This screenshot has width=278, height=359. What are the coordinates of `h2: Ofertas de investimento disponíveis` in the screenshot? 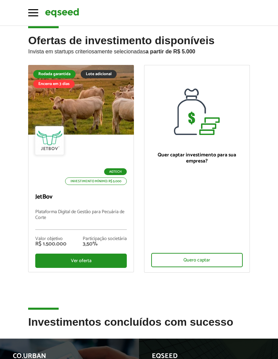 It's located at (139, 50).